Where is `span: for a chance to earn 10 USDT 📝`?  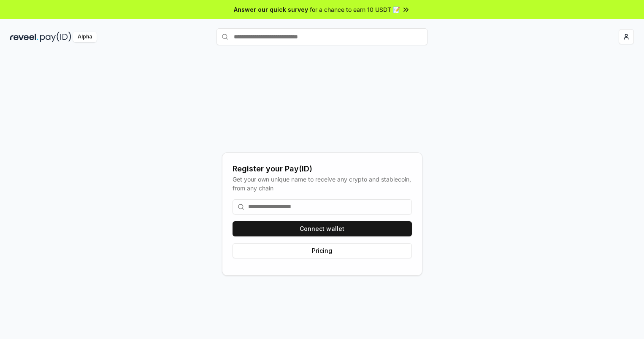 span: for a chance to earn 10 USDT 📝 is located at coordinates (355, 9).